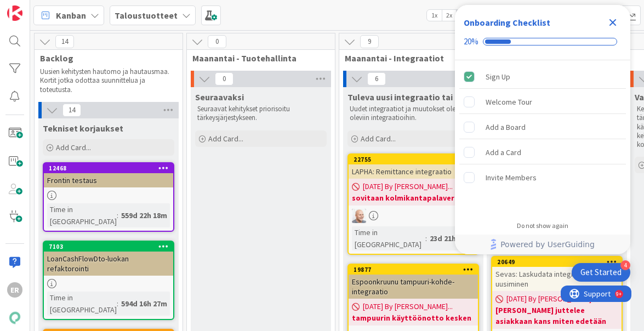 This screenshot has width=644, height=331. I want to click on div: LAPHA: Remittance integraatio, so click(413, 172).